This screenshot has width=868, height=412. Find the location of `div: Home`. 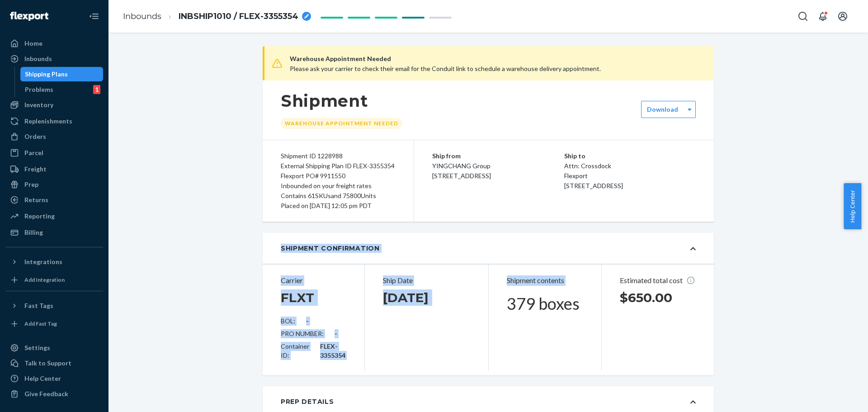

div: Home is located at coordinates (33, 44).